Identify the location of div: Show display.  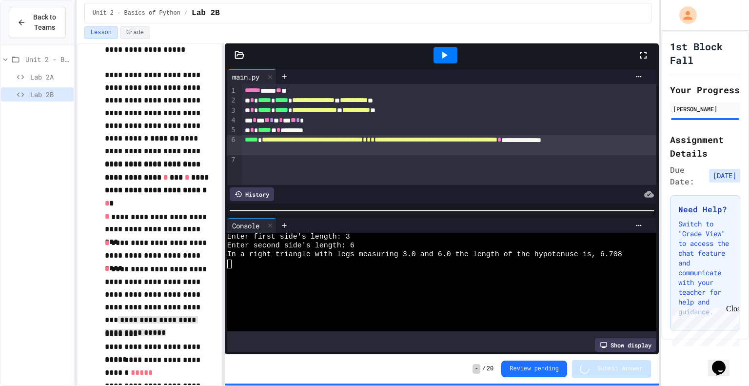
(626, 345).